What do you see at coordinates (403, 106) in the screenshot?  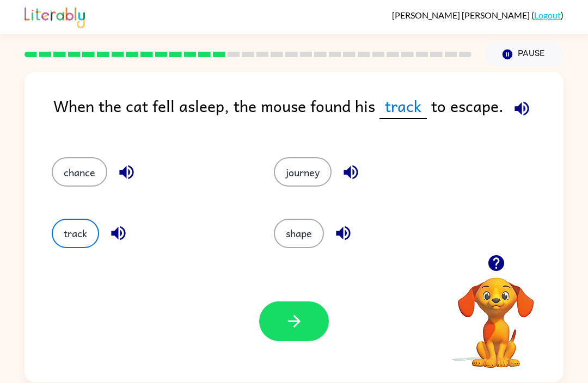 I see `span: track` at bounding box center [403, 106].